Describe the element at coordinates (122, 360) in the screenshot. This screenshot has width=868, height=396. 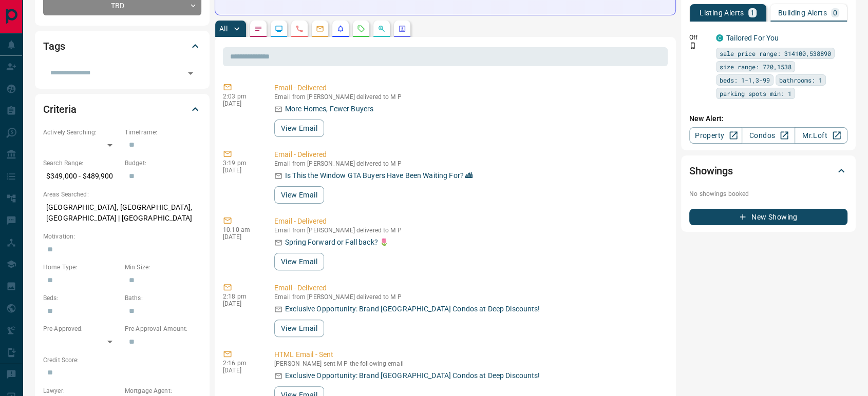
I see `p: Credit Score:` at that location.